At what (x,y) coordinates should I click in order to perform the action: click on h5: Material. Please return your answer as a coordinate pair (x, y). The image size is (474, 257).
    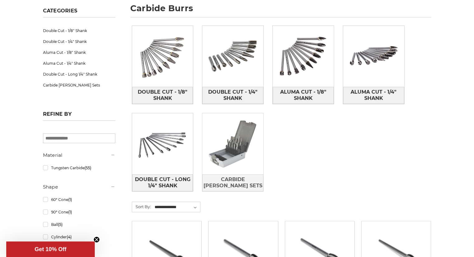
    Looking at the image, I should click on (79, 155).